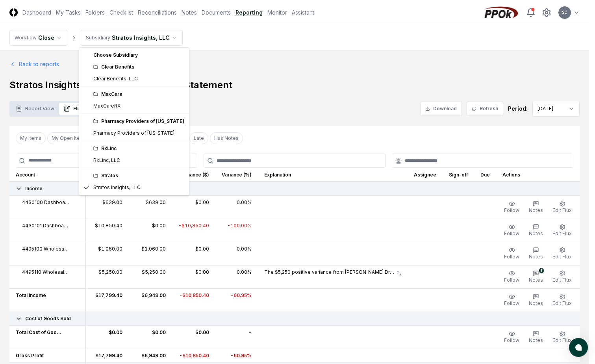  I want to click on div: Clear Benefits, so click(138, 67).